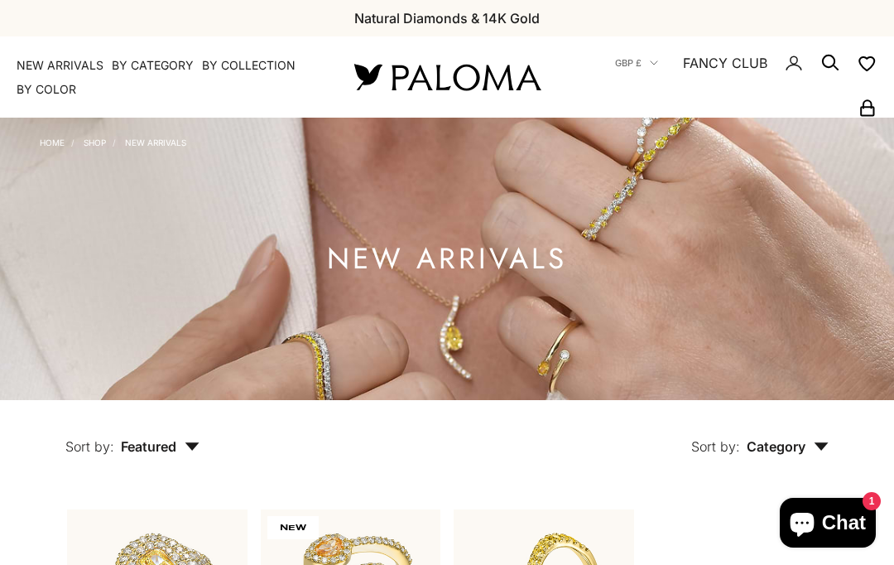 The image size is (894, 565). What do you see at coordinates (828, 524) in the screenshot?
I see `inbox-online-store-chat: Shopify online store chat` at bounding box center [828, 524].